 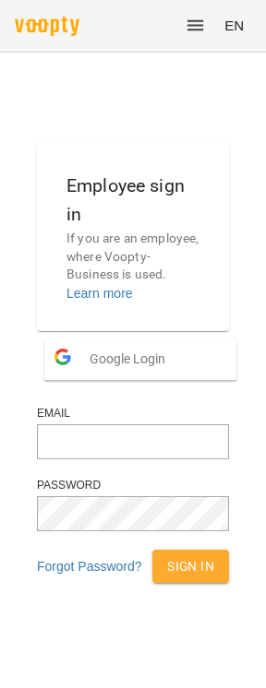 What do you see at coordinates (233, 25) in the screenshot?
I see `span: EN` at bounding box center [233, 25].